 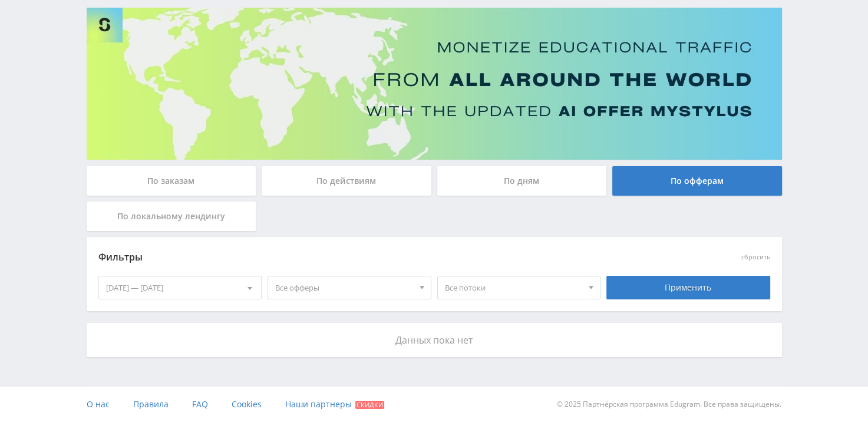 What do you see at coordinates (200, 404) in the screenshot?
I see `a: FAQ` at bounding box center [200, 404].